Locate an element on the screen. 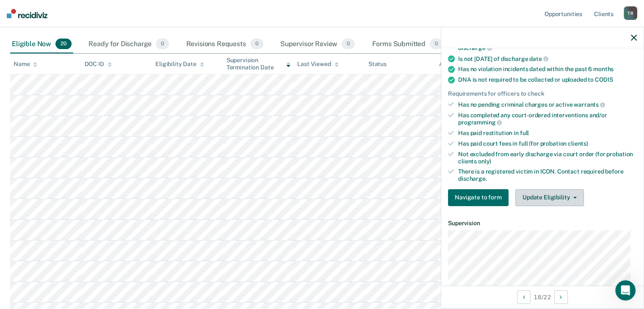 The image size is (644, 309). div: Eligibility Date is located at coordinates (180, 64).